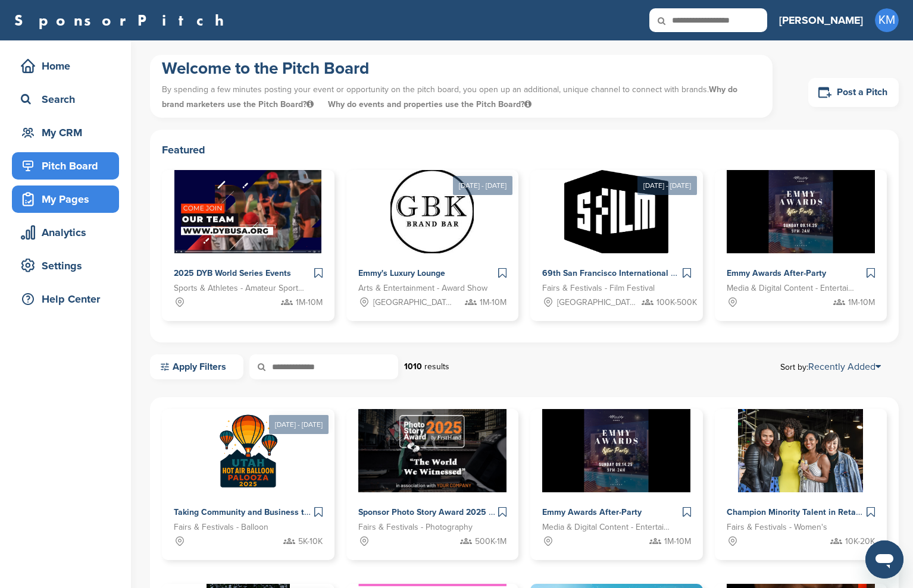 The image size is (913, 588). I want to click on strong: 1010, so click(413, 366).